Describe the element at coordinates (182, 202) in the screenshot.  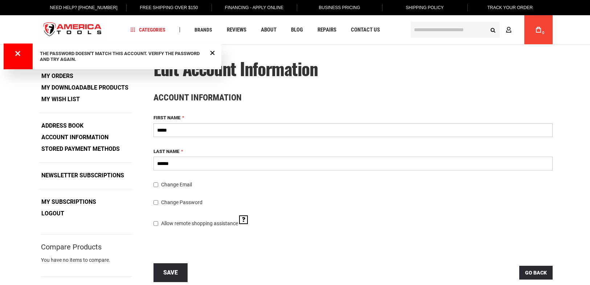
I see `span: Change Password` at that location.